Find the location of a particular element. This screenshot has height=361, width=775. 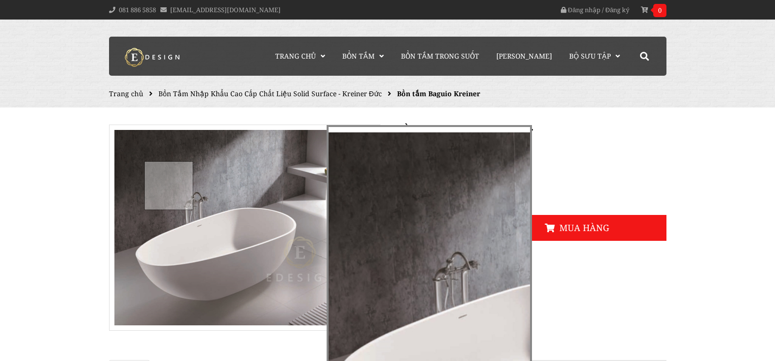

span: Bộ Sưu Tập is located at coordinates (590, 56).